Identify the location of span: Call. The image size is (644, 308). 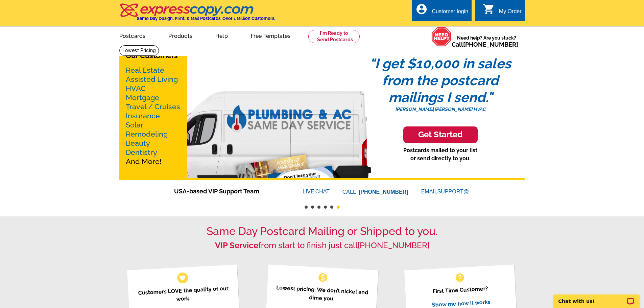
(484, 45).